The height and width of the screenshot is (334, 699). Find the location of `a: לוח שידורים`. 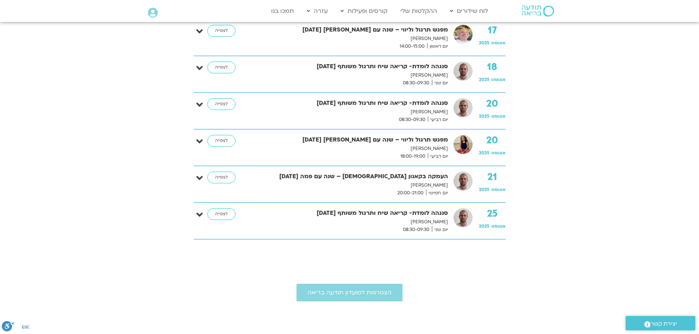

a: לוח שידורים is located at coordinates (469, 11).